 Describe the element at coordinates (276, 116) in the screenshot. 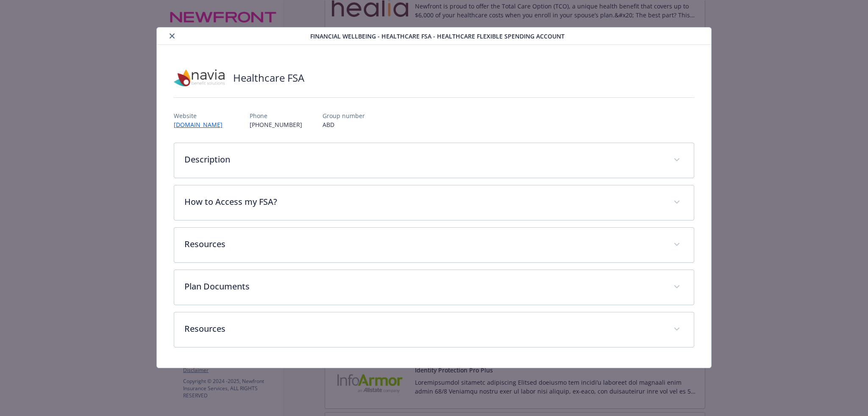

I see `p: Phone` at that location.